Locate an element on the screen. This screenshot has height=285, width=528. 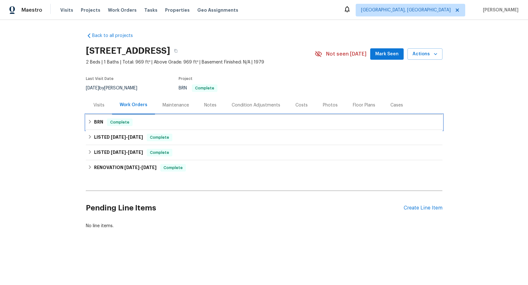
h6: BRN is located at coordinates (99, 122).